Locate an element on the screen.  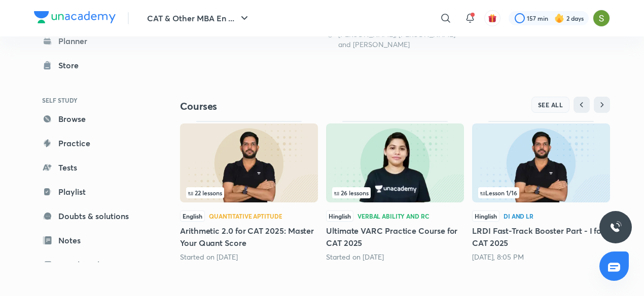
div: Started on Jul 18 is located at coordinates (395, 257).